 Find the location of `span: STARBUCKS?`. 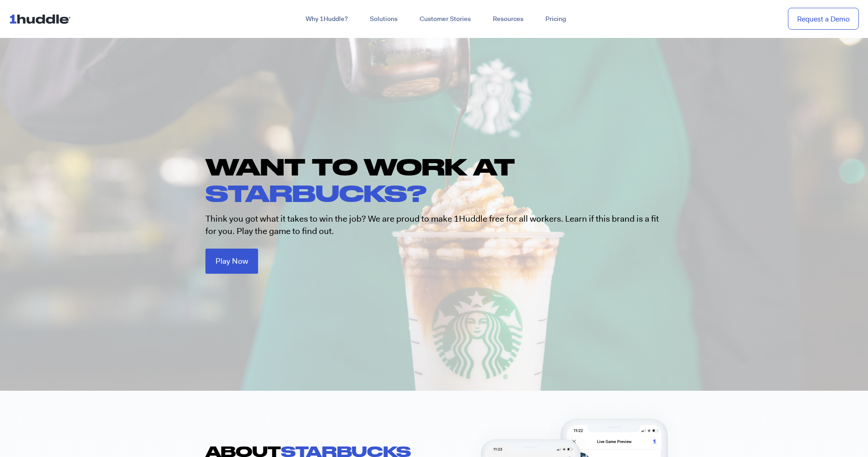

span: STARBUCKS? is located at coordinates (315, 193).